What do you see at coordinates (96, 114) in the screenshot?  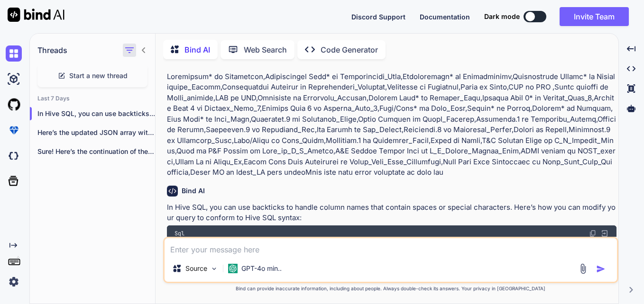 I see `p: In Hive SQL, you can use backticks...` at bounding box center [96, 114].